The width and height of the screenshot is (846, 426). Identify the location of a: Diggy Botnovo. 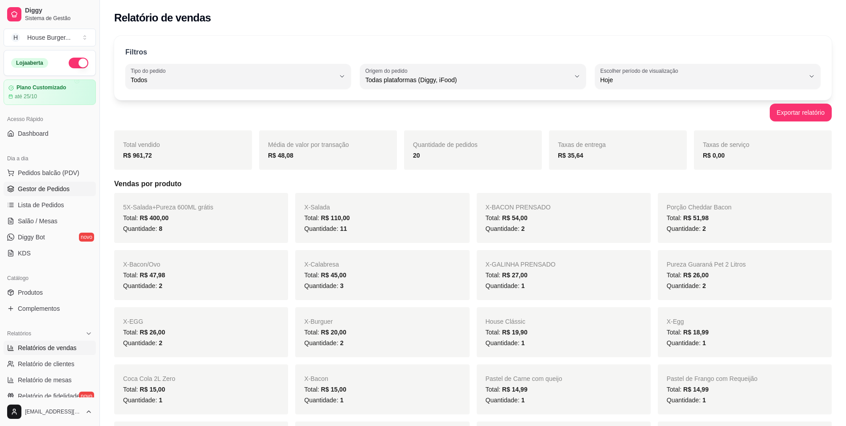
(50, 237).